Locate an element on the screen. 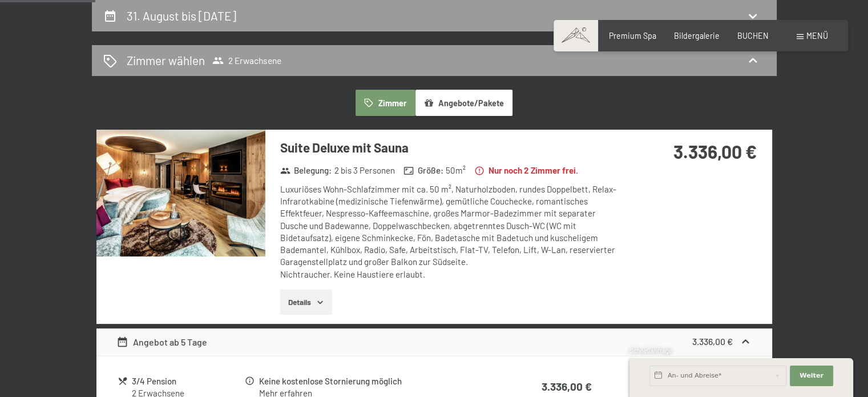 This screenshot has height=397, width=868. button: Angebote/Pakete is located at coordinates (464, 103).